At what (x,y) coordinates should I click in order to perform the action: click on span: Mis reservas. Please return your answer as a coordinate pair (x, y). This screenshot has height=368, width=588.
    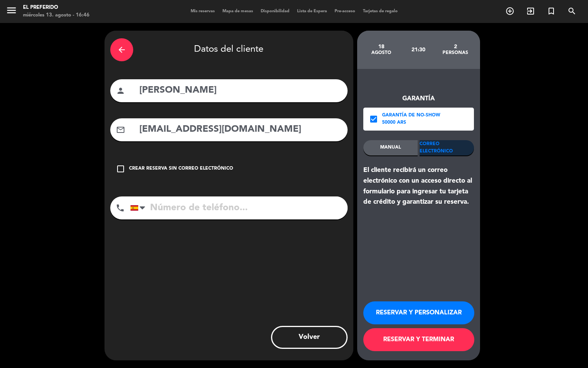
    Looking at the image, I should click on (202, 11).